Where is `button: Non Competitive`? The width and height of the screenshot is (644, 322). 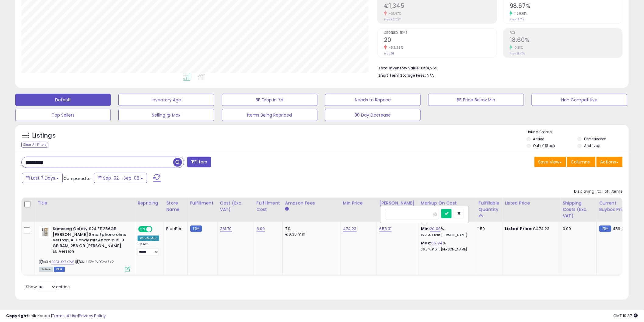
button: Non Competitive is located at coordinates (579, 100).